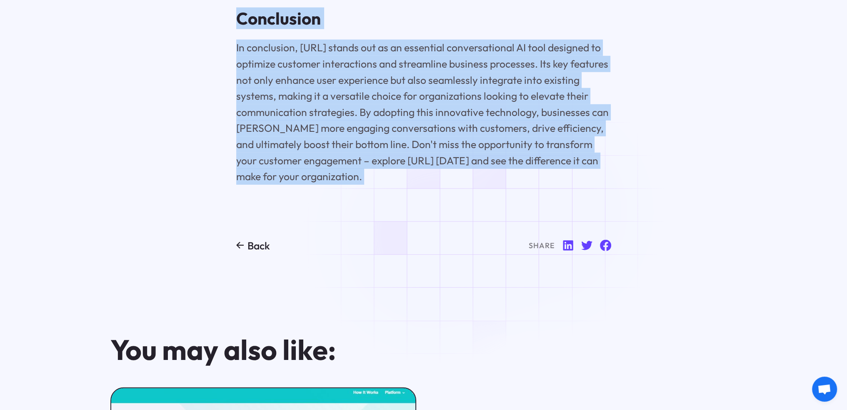 Image resolution: width=847 pixels, height=410 pixels. Describe the element at coordinates (336, 350) in the screenshot. I see `h3: You may also like:` at that location.